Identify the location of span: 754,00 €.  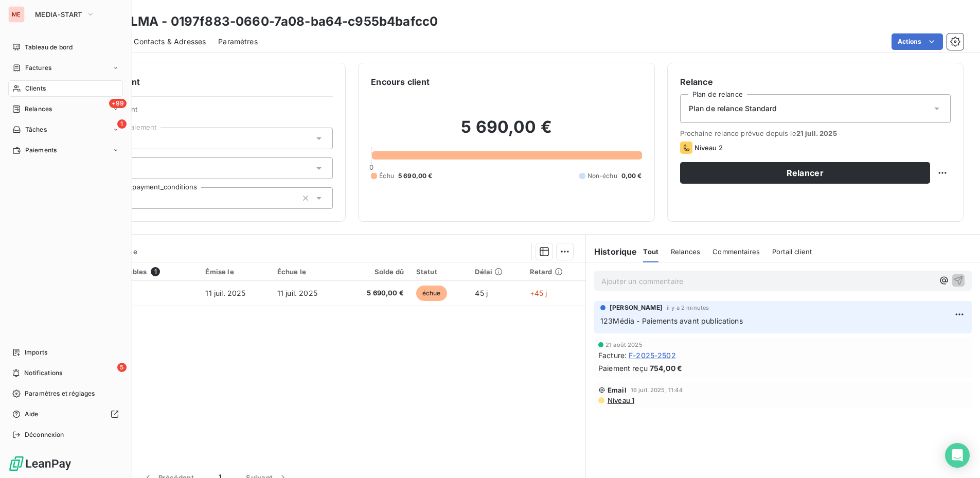
(666, 368).